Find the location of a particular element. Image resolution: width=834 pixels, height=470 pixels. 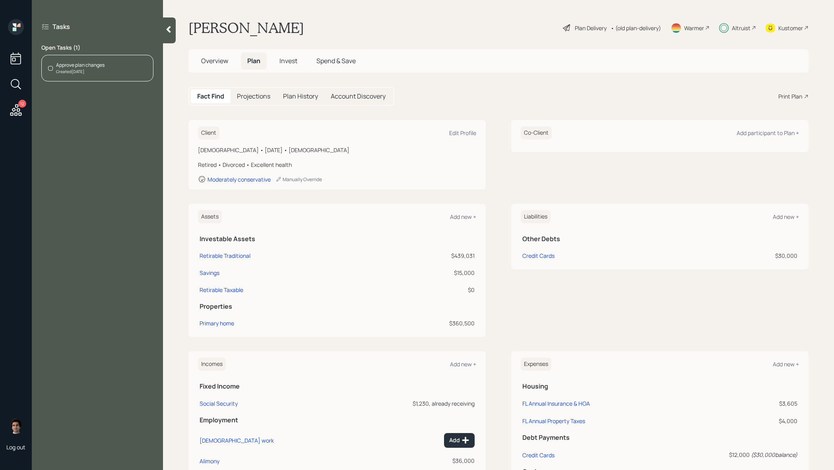

div: Retired • Divorced • Excellent health is located at coordinates (337, 165).